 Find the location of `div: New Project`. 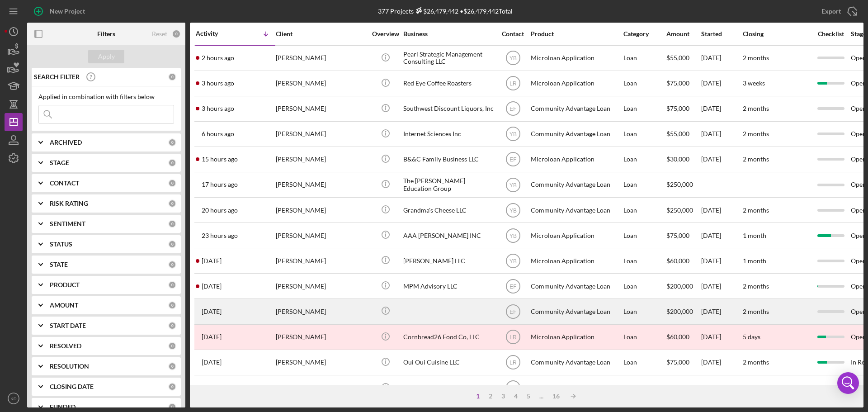

div: New Project is located at coordinates (67, 12).